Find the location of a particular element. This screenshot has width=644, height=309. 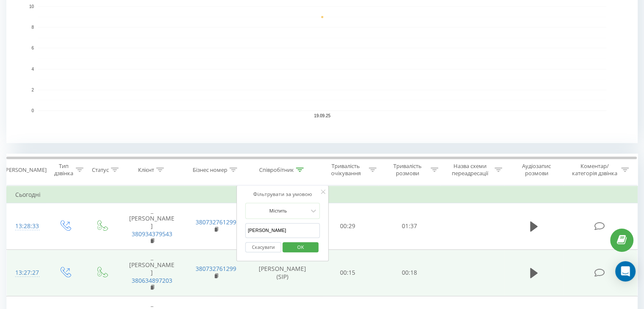

text: 0 is located at coordinates (33, 111).